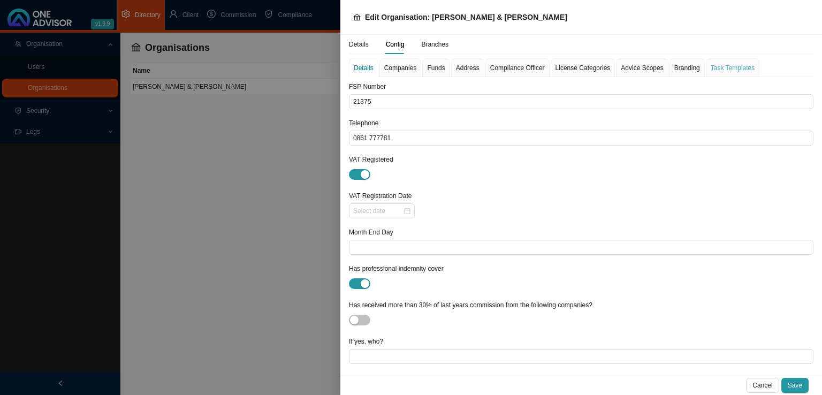 Image resolution: width=822 pixels, height=395 pixels. Describe the element at coordinates (687, 68) in the screenshot. I see `div: Branding` at that location.